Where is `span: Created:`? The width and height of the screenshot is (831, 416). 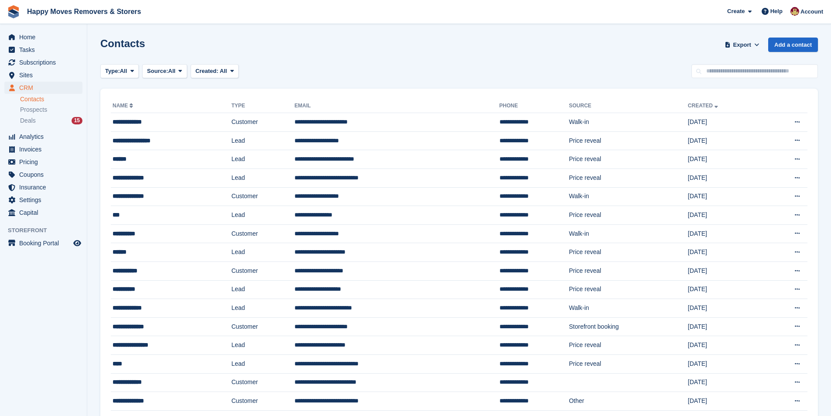 span: Created: is located at coordinates (207, 71).